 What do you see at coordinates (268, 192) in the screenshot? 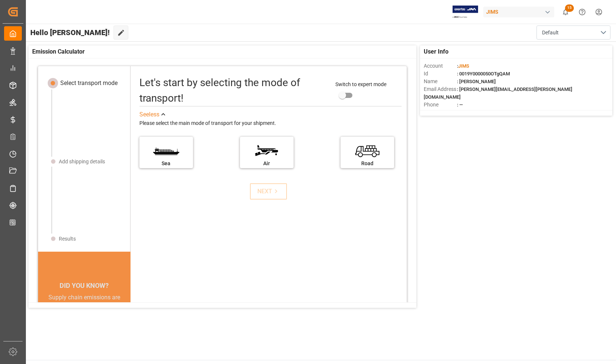
I see `div: NEXT` at bounding box center [268, 192].